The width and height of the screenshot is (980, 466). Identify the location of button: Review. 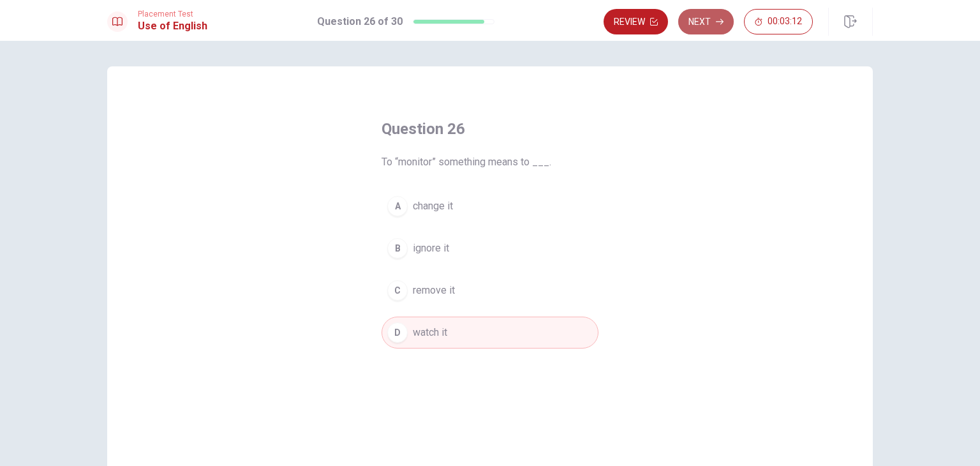
(635, 22).